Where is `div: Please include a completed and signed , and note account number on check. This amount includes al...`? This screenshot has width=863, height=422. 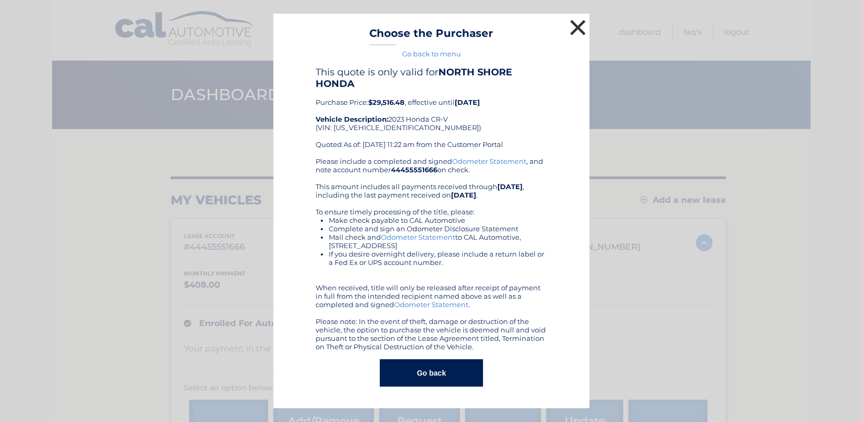
div: Please include a completed and signed , and note account number on check. This amount includes al... is located at coordinates (431, 254).